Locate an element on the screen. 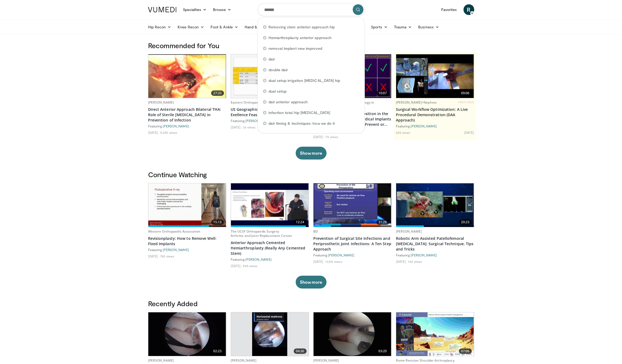 The width and height of the screenshot is (622, 364). span: 31:26 is located at coordinates (382, 223).